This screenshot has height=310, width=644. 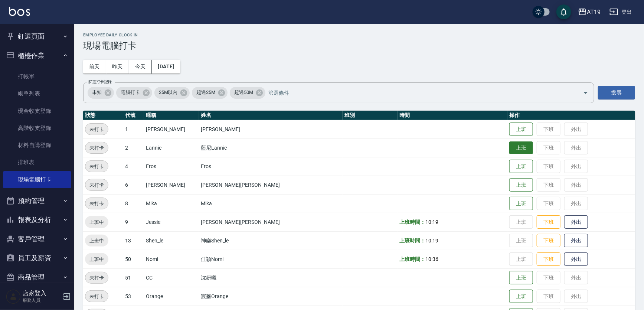 What do you see at coordinates (42, 301) in the screenshot?
I see `p: 服務人員` at bounding box center [42, 301].